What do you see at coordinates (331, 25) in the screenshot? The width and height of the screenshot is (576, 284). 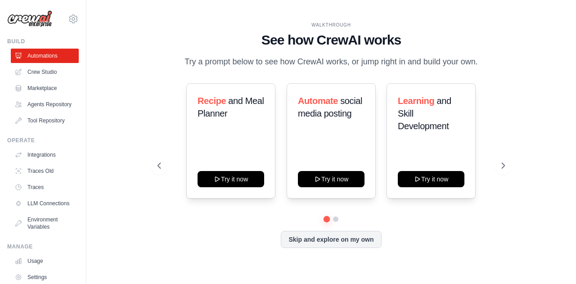 I see `div: WALKTHROUGH` at bounding box center [331, 25].